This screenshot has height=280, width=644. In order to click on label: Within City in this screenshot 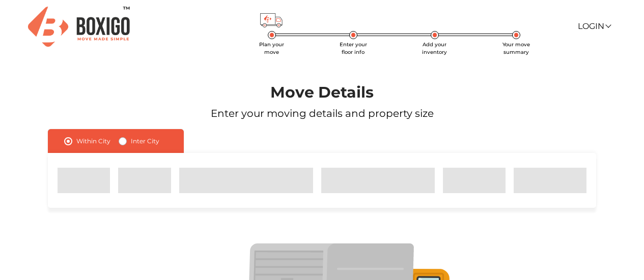, I will do `click(93, 142)`.